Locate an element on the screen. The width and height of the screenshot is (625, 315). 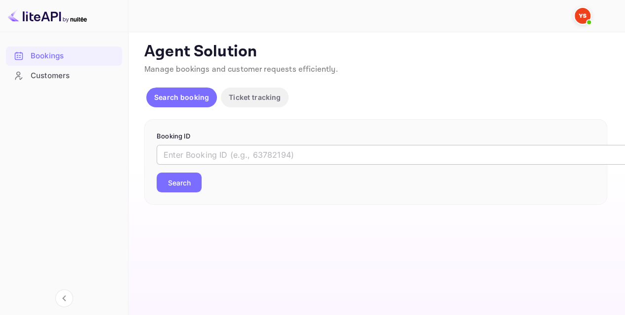
a: Customers is located at coordinates (64, 75).